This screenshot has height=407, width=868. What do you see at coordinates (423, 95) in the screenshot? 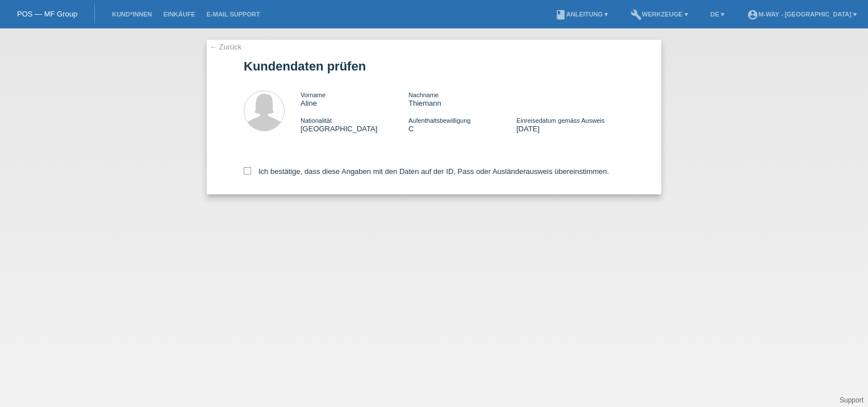
I see `span: Nachname` at bounding box center [423, 95].